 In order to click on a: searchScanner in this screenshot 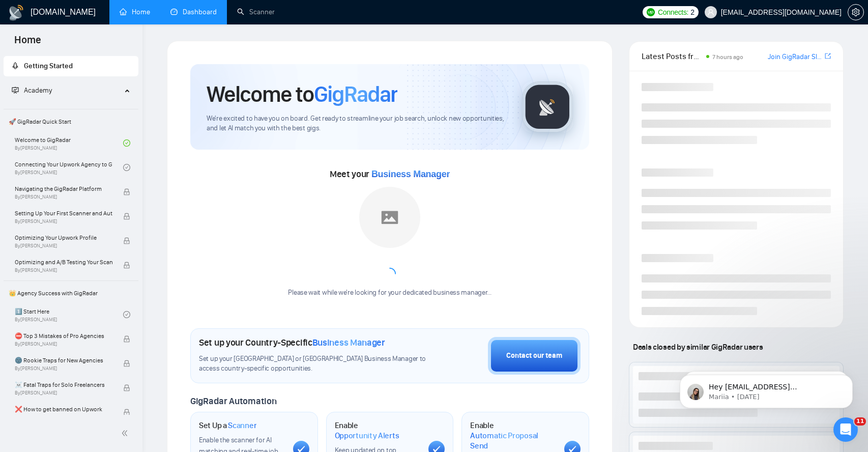, I will do `click(256, 11)`.